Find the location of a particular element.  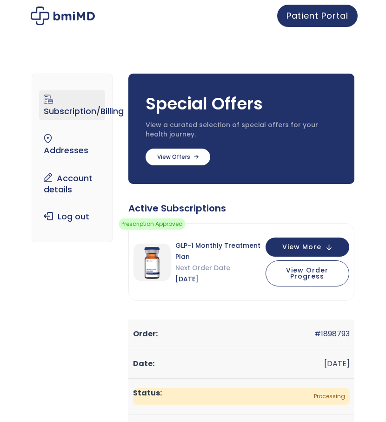

a: Log out is located at coordinates (72, 216).